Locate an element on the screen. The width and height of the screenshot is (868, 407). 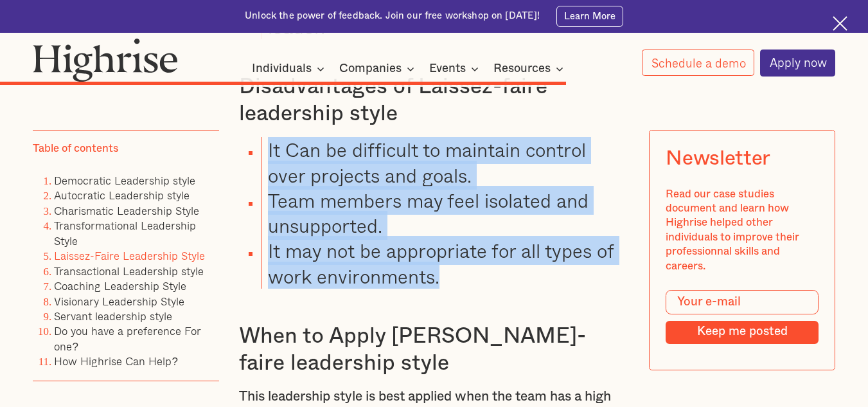
li: It may not be appropriate for all types of work environments. is located at coordinates (444, 263).